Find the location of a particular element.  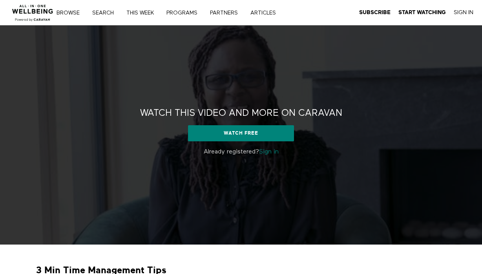

a: PROGRAMS is located at coordinates (184, 13).